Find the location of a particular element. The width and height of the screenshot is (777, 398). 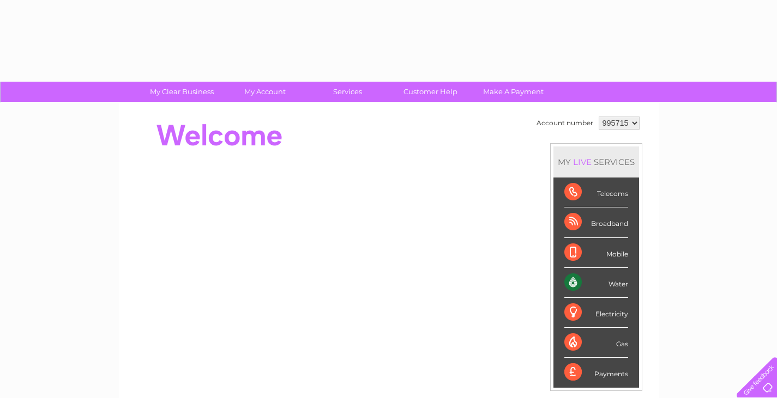

div: Payments is located at coordinates (596, 373).